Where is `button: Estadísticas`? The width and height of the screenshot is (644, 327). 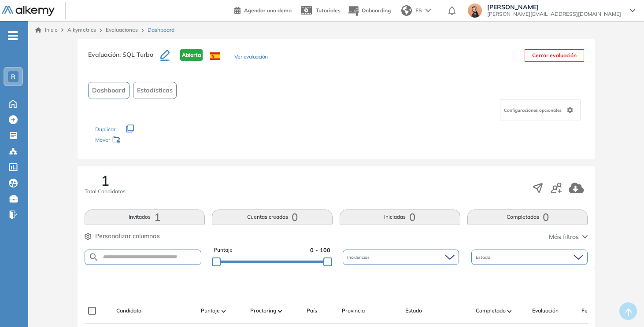
button: Estadísticas is located at coordinates (155, 90).